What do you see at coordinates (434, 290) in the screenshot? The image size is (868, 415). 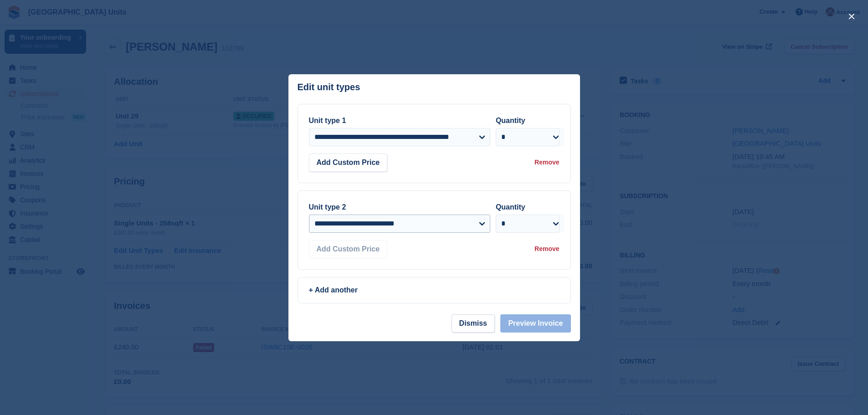 I see `a: + Add another` at bounding box center [434, 290].